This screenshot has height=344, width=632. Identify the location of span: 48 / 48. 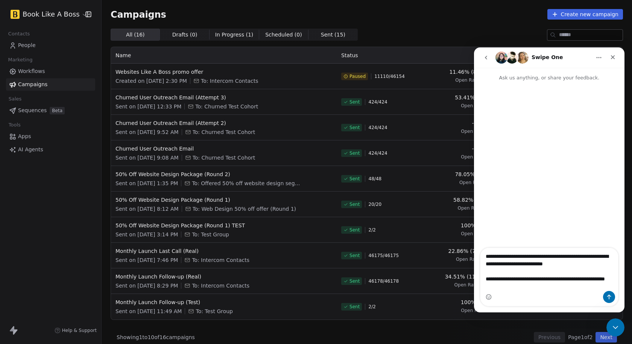
(375, 179).